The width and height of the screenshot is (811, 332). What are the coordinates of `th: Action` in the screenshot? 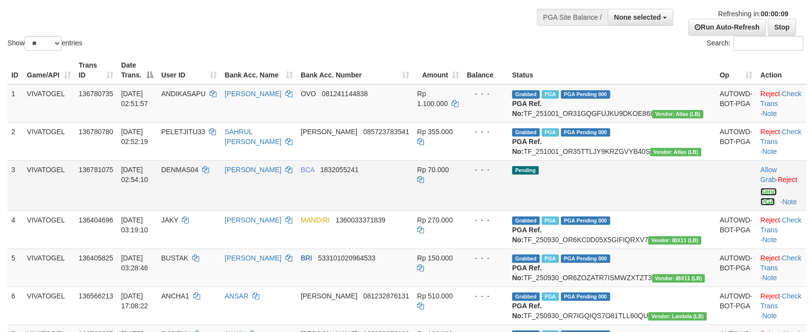 It's located at (781, 70).